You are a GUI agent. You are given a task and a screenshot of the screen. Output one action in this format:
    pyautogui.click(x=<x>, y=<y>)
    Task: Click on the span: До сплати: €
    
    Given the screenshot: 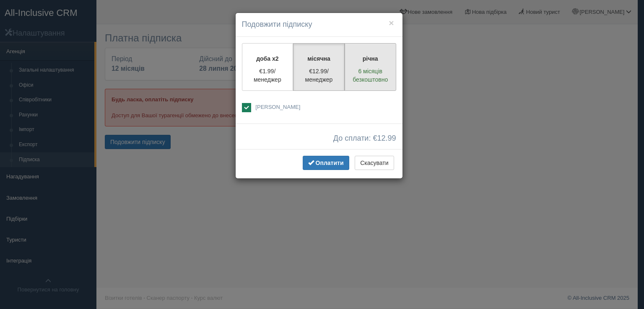 What is the action you would take?
    pyautogui.click(x=365, y=138)
    